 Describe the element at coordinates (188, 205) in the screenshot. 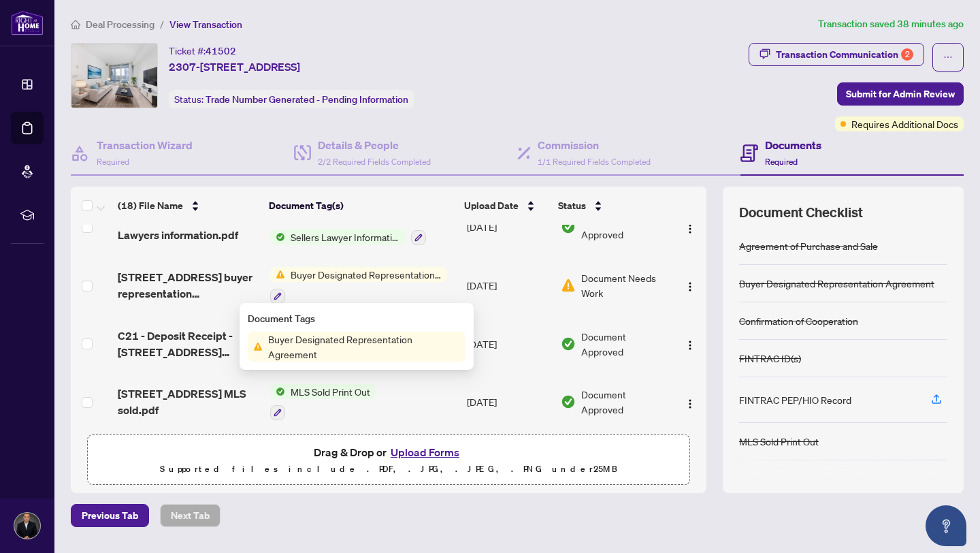

I see `th: (18) File Name` at that location.